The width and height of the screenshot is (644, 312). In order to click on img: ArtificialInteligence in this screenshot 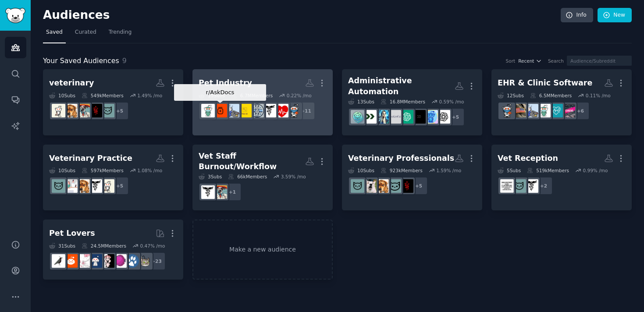, I will do `click(419, 117)`.